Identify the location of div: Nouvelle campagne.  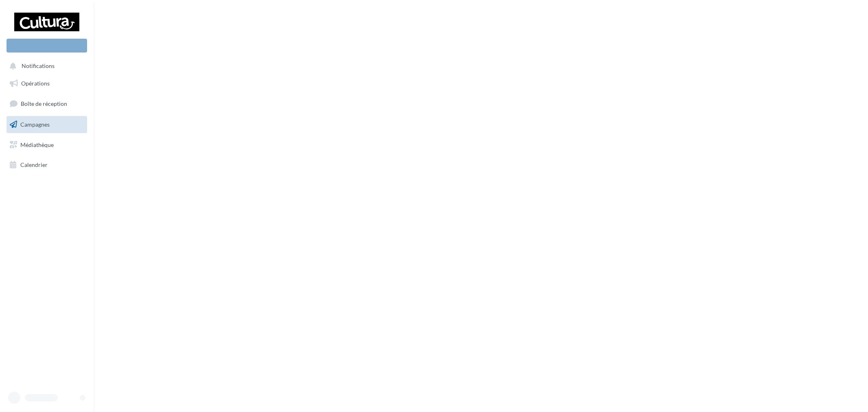
(47, 46).